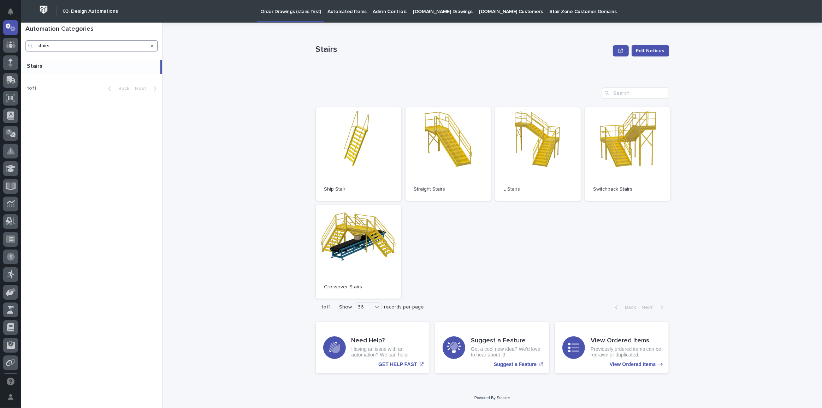  Describe the element at coordinates (628, 189) in the screenshot. I see `p: Switchback Stairs` at that location.